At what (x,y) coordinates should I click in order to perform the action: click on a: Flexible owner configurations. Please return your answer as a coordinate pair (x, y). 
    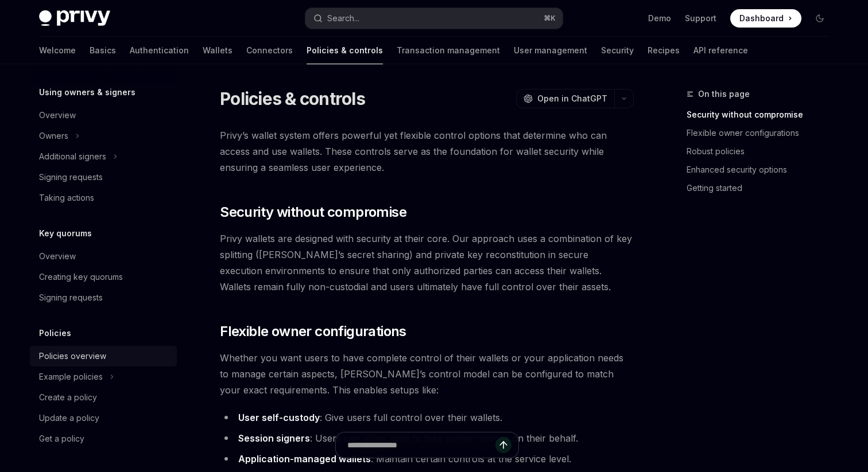
    Looking at the image, I should click on (762, 133).